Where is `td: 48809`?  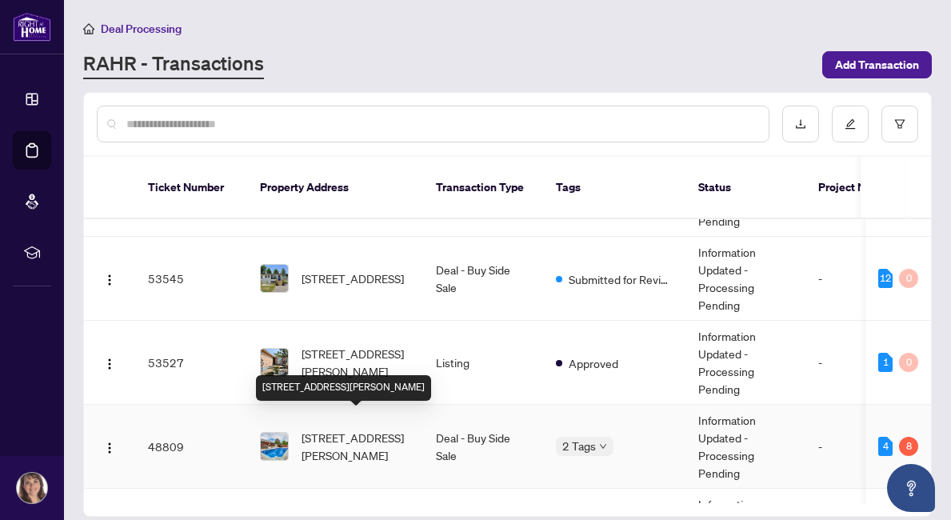 td: 48809 is located at coordinates (191, 446).